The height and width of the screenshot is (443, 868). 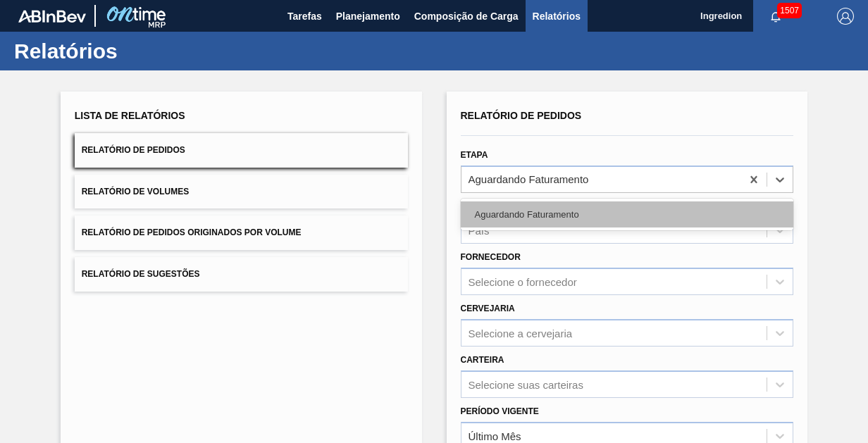 I want to click on span: Relatório de Pedidos Originados por Volume, so click(x=191, y=232).